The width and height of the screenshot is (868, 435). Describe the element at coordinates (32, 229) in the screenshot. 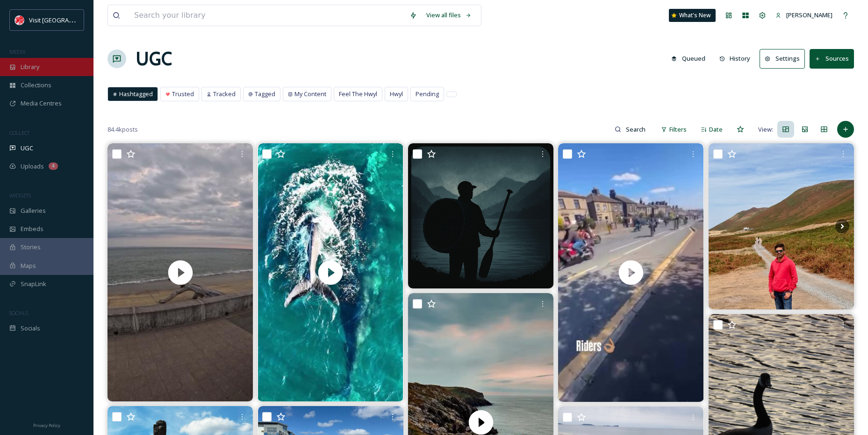

I see `span: Embeds` at that location.